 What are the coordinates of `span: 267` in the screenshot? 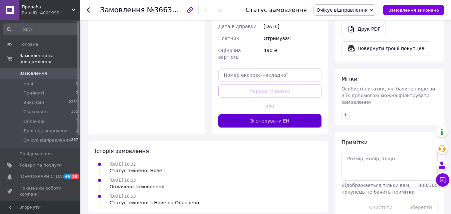 It's located at (74, 140).